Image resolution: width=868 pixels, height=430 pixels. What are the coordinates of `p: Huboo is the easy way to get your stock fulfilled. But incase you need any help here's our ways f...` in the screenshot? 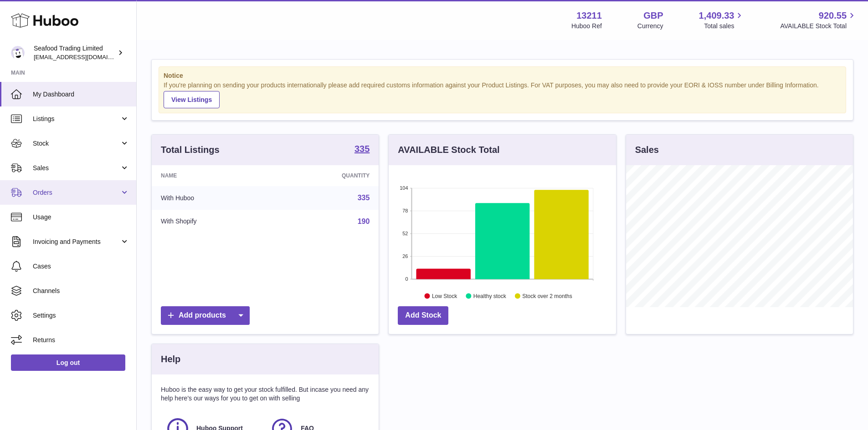 It's located at (265, 394).